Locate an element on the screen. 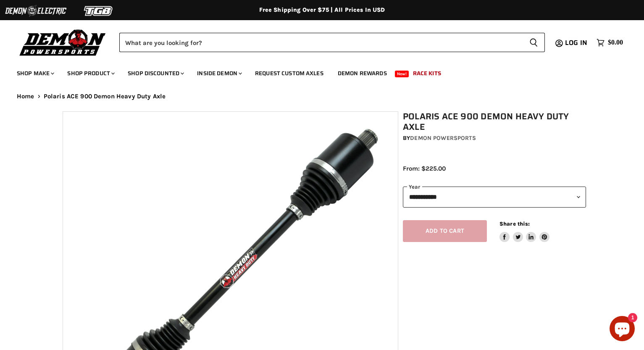 The height and width of the screenshot is (350, 644). img: Demon Electric Logo 2 is located at coordinates (36, 11).